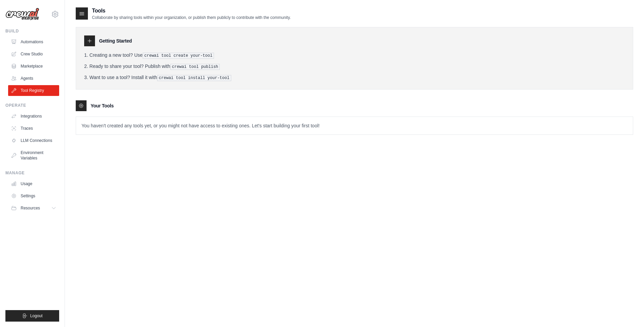  I want to click on h3: Your Tools, so click(102, 106).